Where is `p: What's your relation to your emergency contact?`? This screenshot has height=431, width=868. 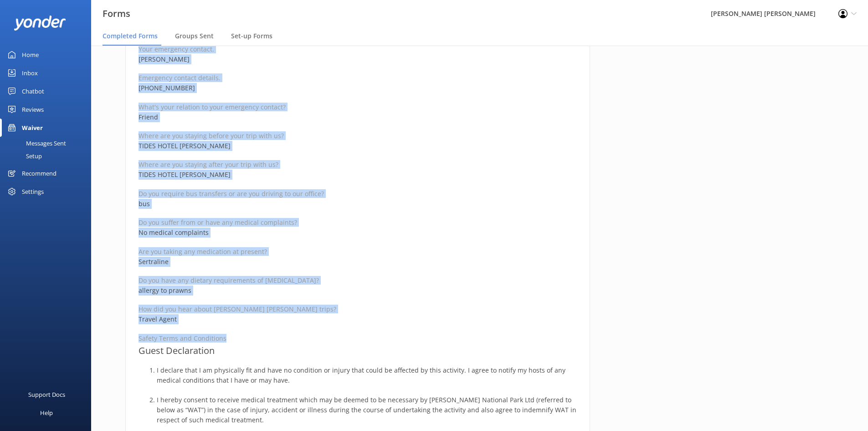 p: What's your relation to your emergency contact? is located at coordinates (358, 107).